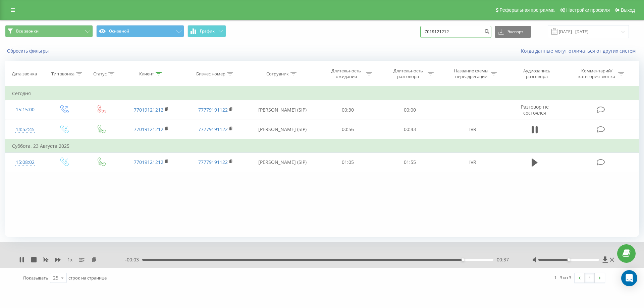 The image size is (644, 308). Describe the element at coordinates (580, 50) in the screenshot. I see `a: Когда данные могут отличаться от других систем` at that location.